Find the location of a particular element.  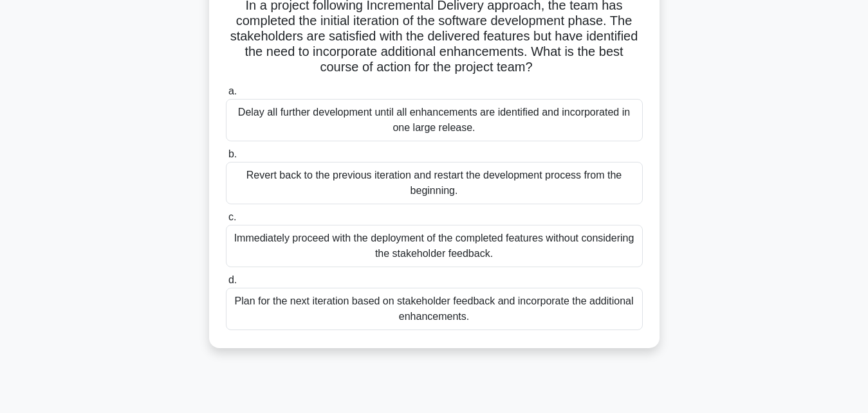

span: b. is located at coordinates (232, 153).